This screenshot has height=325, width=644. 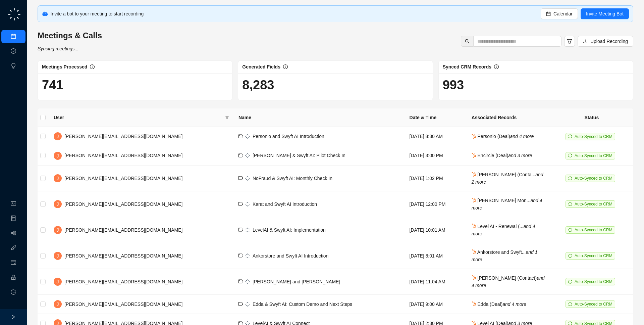 I want to click on span: calendar, so click(x=549, y=14).